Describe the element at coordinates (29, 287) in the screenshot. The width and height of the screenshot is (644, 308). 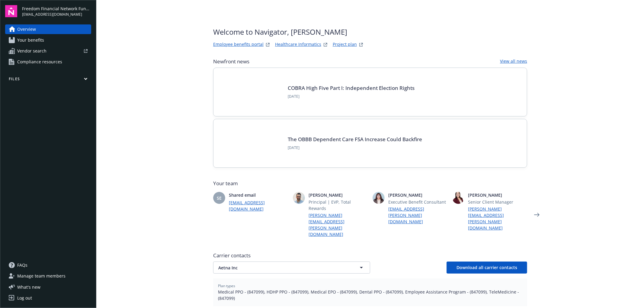
I see `span: What ' s new` at that location.